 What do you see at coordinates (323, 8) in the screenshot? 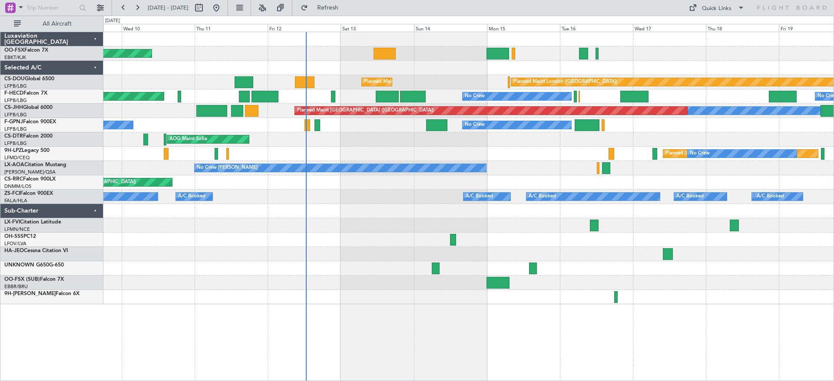
I see `button: Refresh` at bounding box center [323, 8].